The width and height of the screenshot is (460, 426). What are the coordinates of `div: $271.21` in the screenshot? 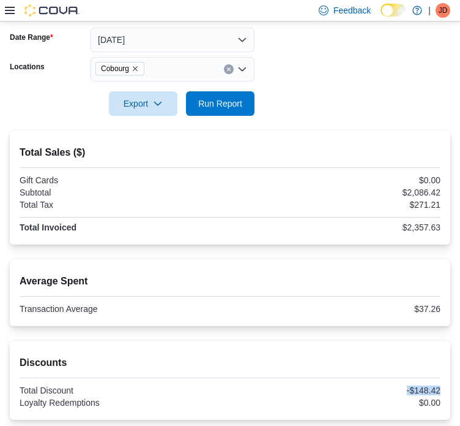 It's located at (337, 204).